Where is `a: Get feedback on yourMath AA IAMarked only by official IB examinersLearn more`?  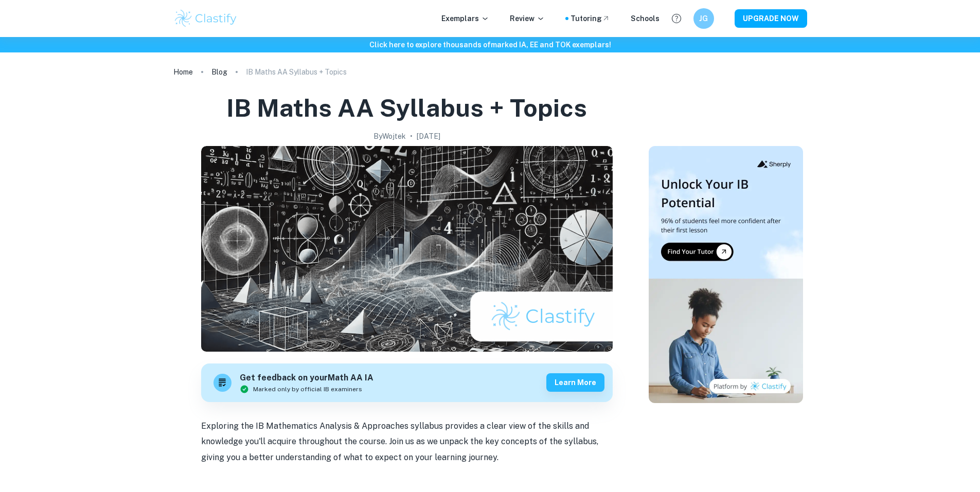 a: Get feedback on yourMath AA IAMarked only by official IB examinersLearn more is located at coordinates (407, 383).